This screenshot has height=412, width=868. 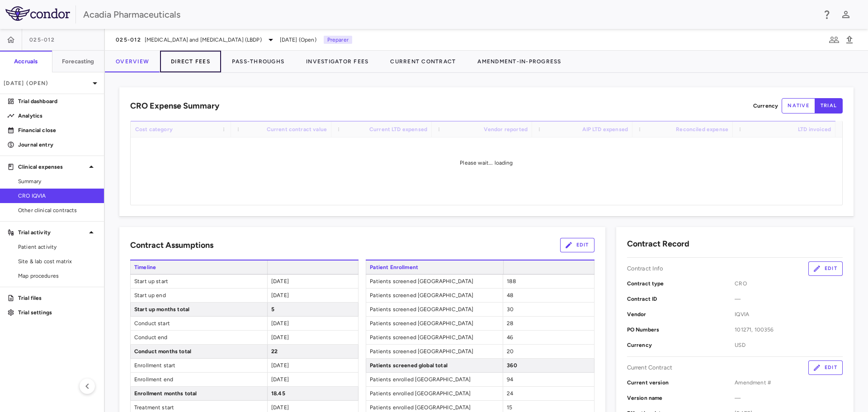 What do you see at coordinates (510, 323) in the screenshot?
I see `span: 28` at bounding box center [510, 323].